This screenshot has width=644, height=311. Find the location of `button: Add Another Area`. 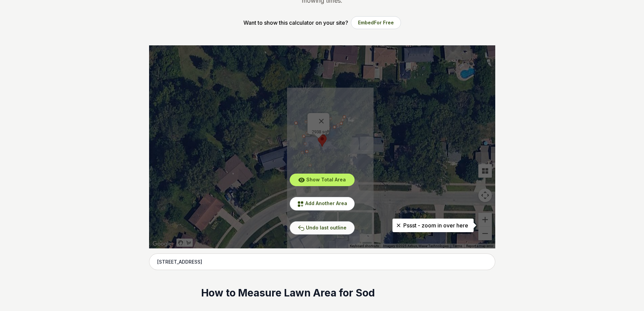

button: Add Another Area is located at coordinates (322, 203).